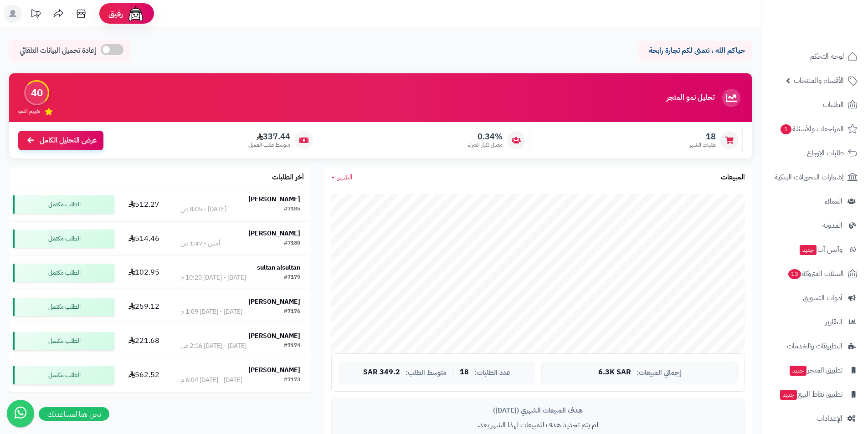 Image resolution: width=868 pixels, height=434 pixels. I want to click on span: الإعدادات, so click(830, 418).